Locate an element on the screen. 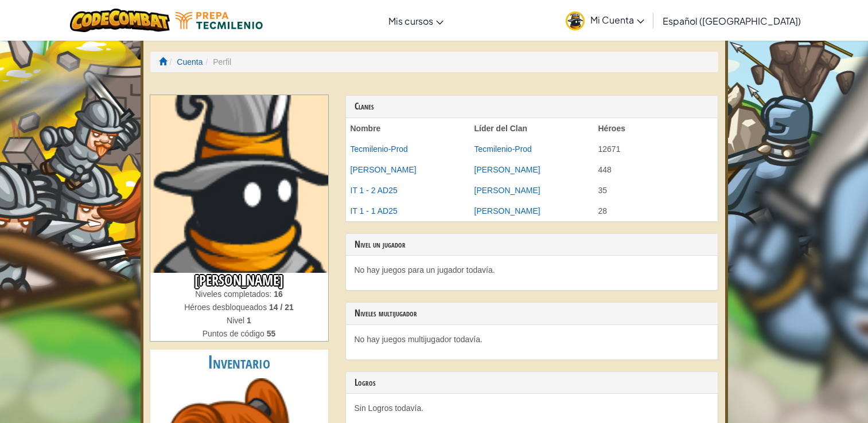 The width and height of the screenshot is (868, 423). strong: 16 is located at coordinates (278, 294).